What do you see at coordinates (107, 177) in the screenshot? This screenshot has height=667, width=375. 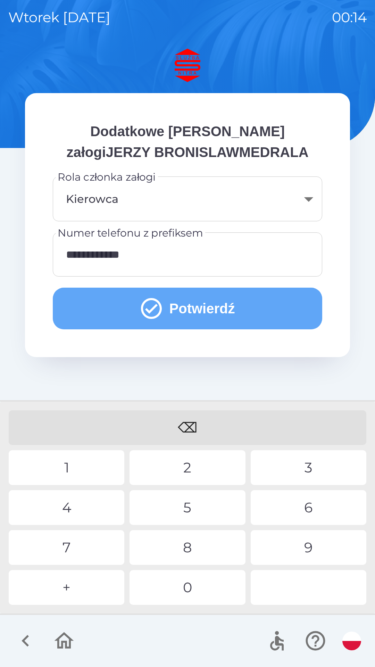 I see `label: Rola członka załogi` at bounding box center [107, 177].